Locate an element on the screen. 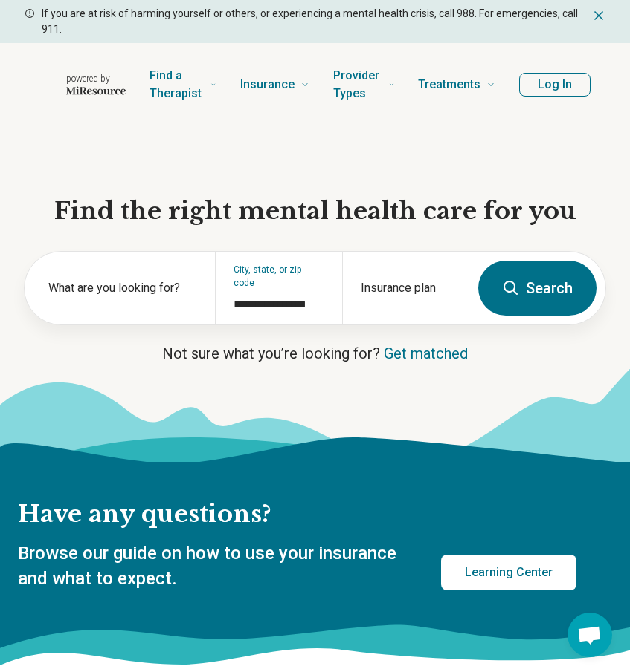 This screenshot has width=630, height=672. span: Insurance is located at coordinates (267, 85).